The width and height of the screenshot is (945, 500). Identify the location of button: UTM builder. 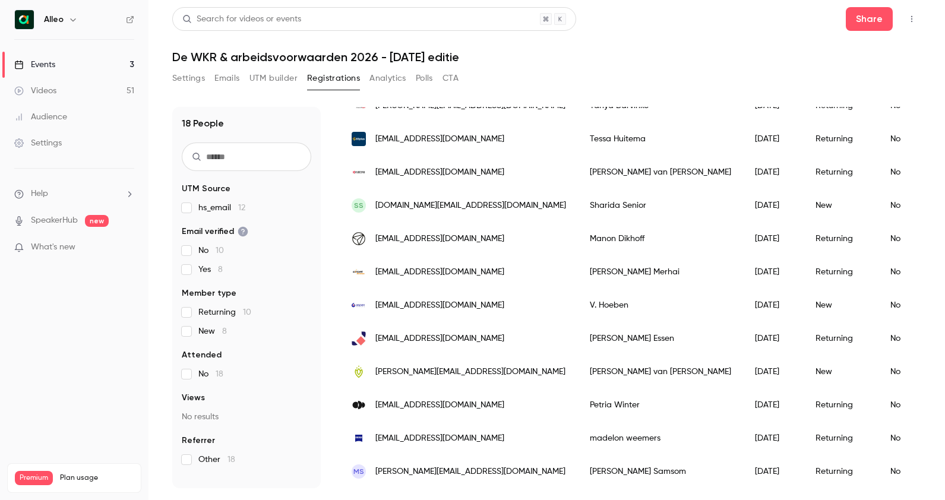
(273, 78).